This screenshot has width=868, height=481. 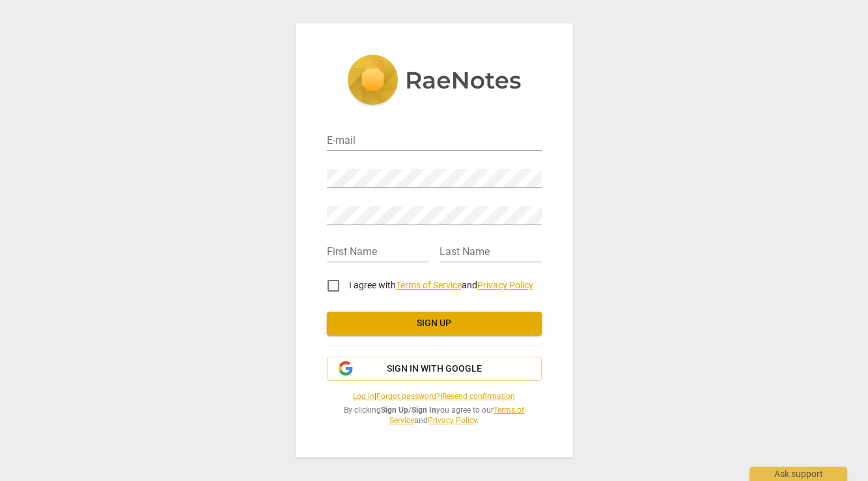 What do you see at coordinates (428, 286) in the screenshot?
I see `a: Terms of Service` at bounding box center [428, 286].